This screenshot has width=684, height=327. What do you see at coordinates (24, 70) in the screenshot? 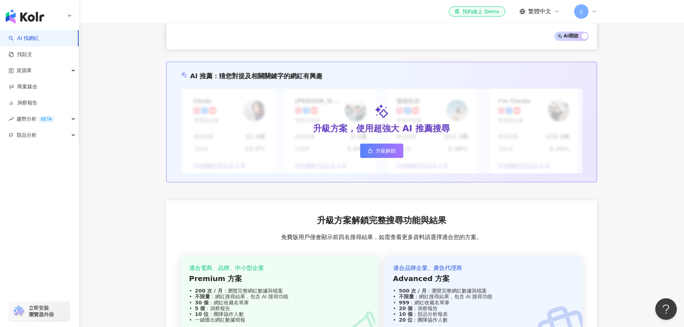
I see `span: 資源庫` at bounding box center [24, 70].